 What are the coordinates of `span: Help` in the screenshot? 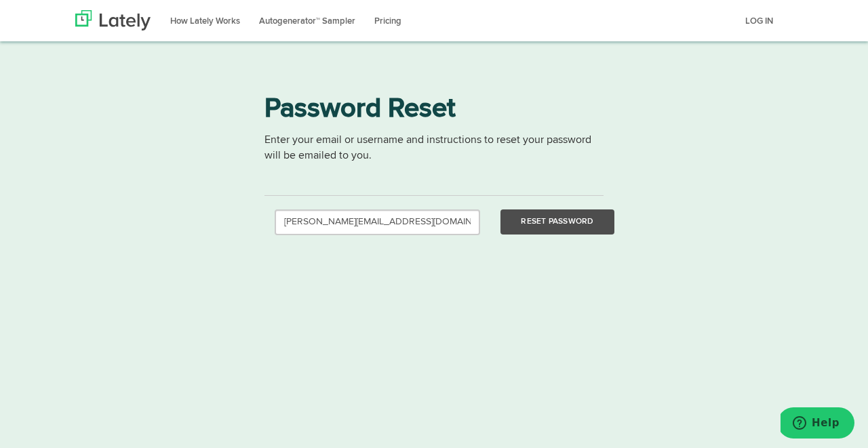 It's located at (45, 16).